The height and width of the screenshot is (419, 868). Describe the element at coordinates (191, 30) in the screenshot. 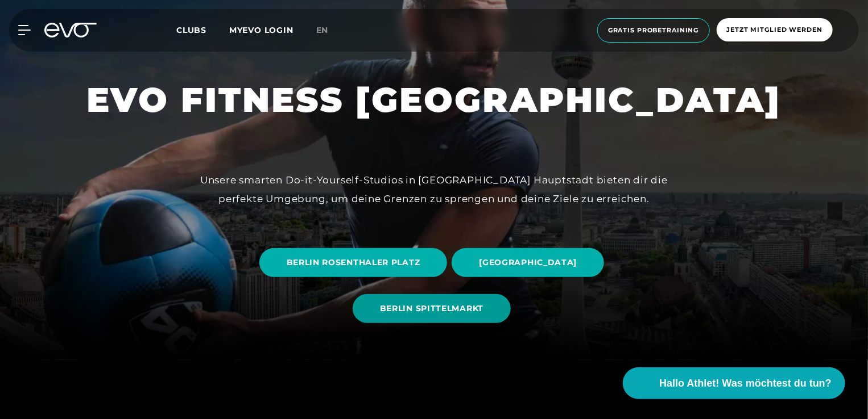

I see `span: Clubs` at that location.